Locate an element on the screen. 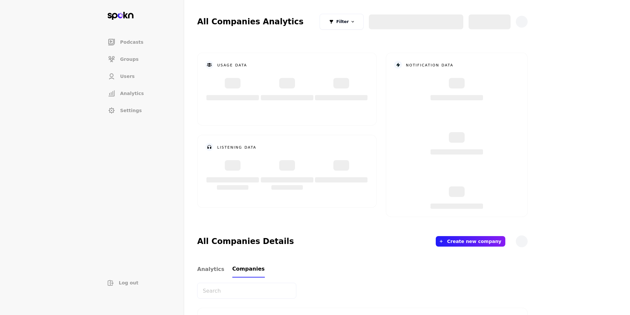 This screenshot has height=315, width=630. span: Users is located at coordinates (127, 76).